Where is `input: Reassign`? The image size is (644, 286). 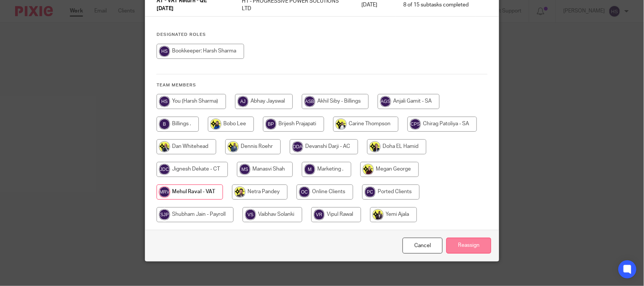
input: Reassign is located at coordinates (468, 246).